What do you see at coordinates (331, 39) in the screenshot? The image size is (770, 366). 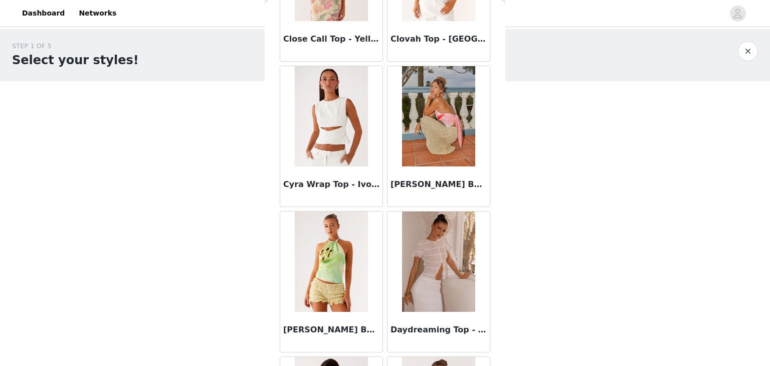 I see `h3: Close Call Top - Yellow Peony` at bounding box center [331, 39].